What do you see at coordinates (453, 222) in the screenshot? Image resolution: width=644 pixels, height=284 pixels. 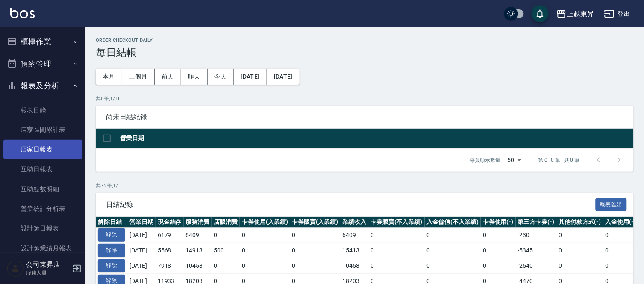 I see `th: 入金儲值(不入業績)` at bounding box center [453, 222].